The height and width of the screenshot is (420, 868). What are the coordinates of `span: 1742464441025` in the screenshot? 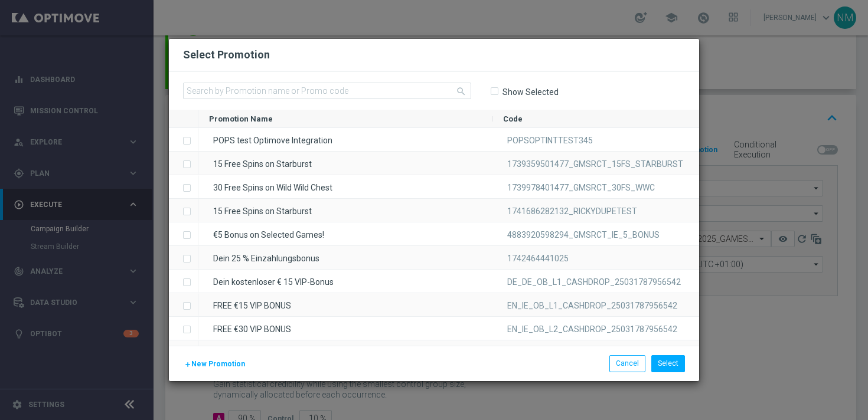 It's located at (538, 258).